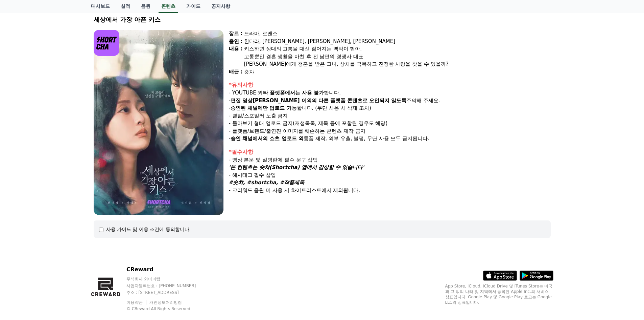 The height and width of the screenshot is (320, 644). I want to click on em: #숏챠, #shortcha, #작품제목, so click(267, 182).